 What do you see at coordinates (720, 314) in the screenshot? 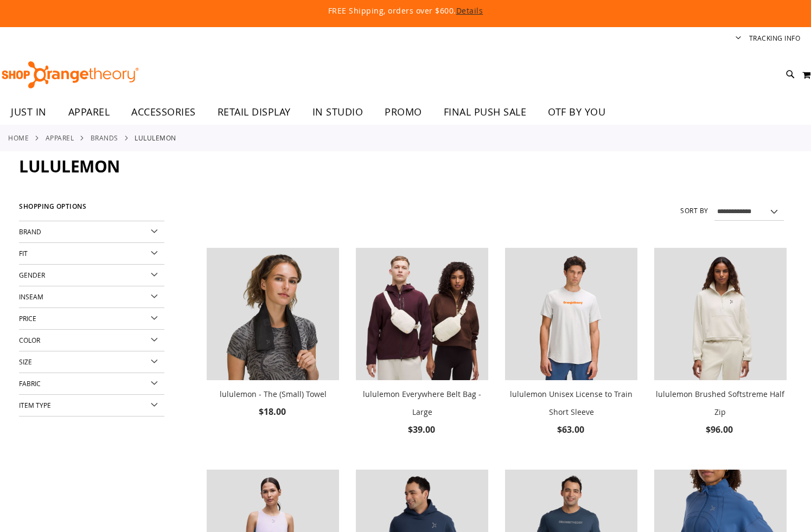
I see `img: lululemon Brushed Softstreme Half Zip` at bounding box center [720, 314].